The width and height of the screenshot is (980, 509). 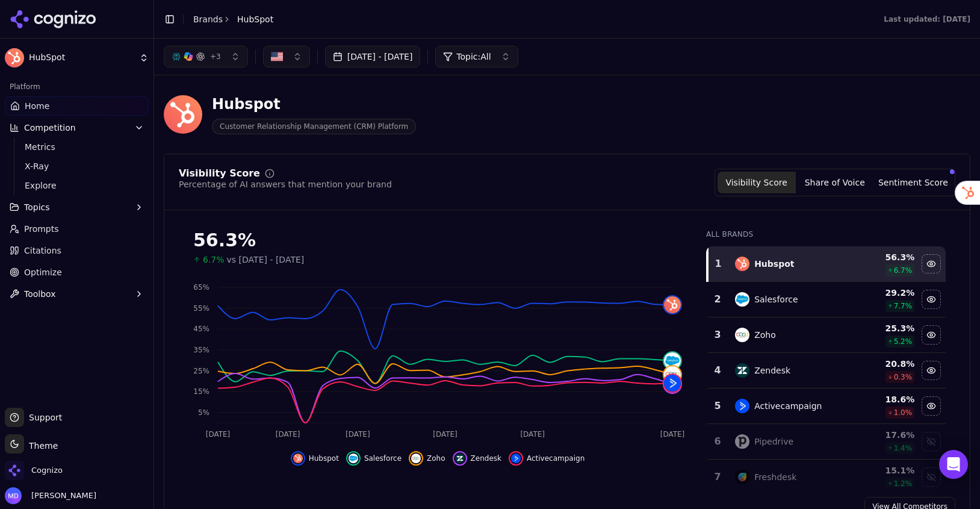 I want to click on div: Visibility Score, so click(x=219, y=174).